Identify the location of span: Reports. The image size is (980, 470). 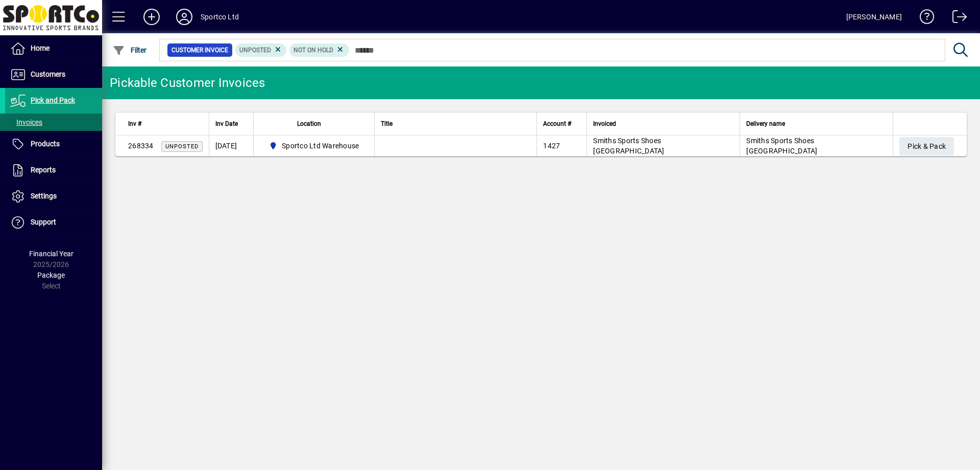
(43, 170).